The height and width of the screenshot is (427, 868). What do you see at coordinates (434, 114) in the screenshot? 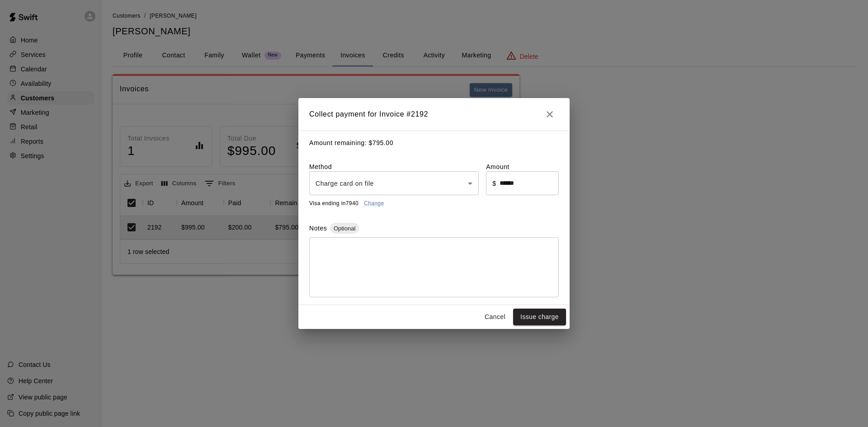
I see `h2: Collect payment for Invoice # 2192` at bounding box center [434, 114].